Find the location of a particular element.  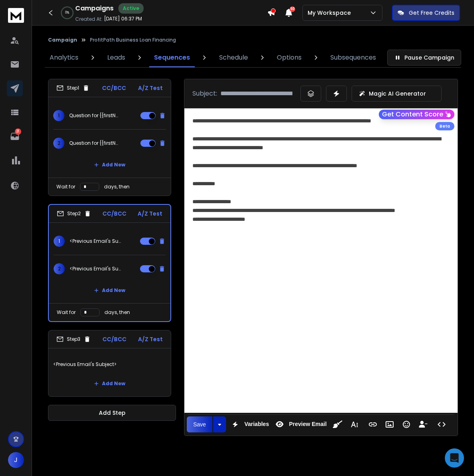

button: Save is located at coordinates (200, 425).